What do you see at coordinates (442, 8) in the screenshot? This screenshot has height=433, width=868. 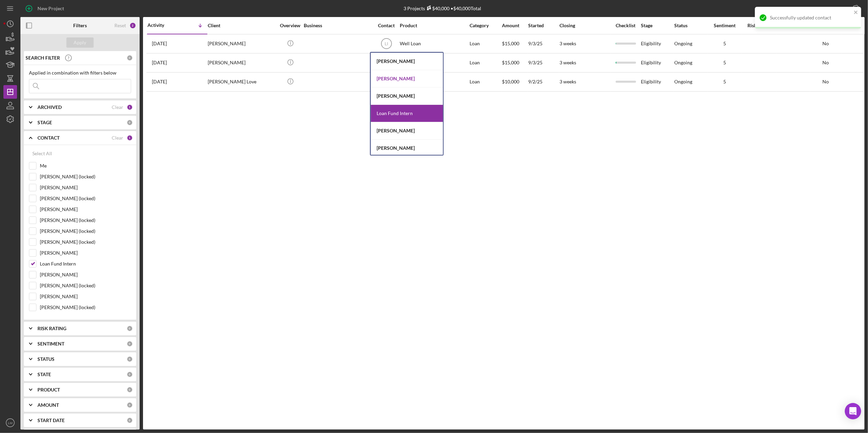 I see `div: 3 Projects • $40,000 Total` at bounding box center [442, 8].